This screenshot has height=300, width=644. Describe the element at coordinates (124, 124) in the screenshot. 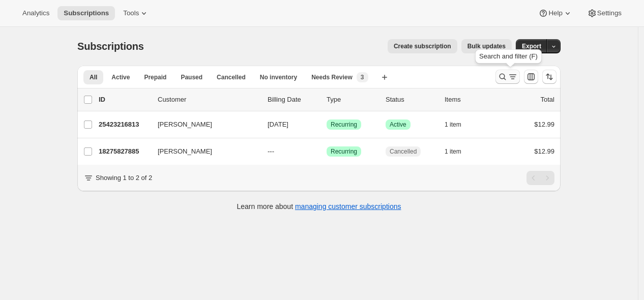

I see `p: 25423216813` at that location.